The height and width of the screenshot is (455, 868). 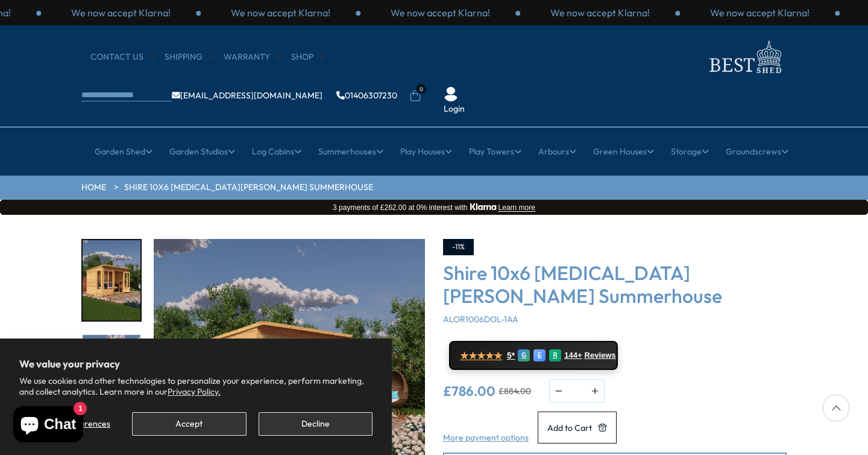 I want to click on img: Alora10x6_GARDEN_LH_200x200.jpg, so click(x=112, y=280).